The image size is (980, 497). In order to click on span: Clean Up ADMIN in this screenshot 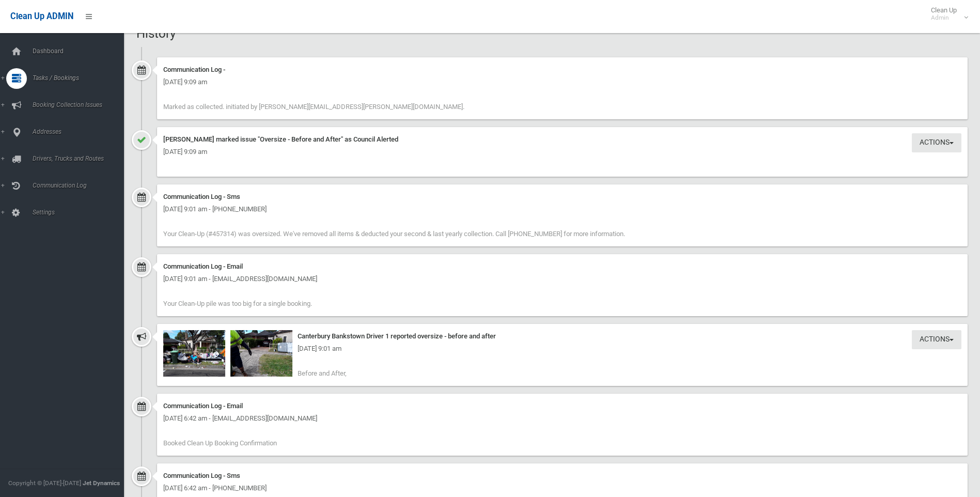, I will do `click(42, 16)`.